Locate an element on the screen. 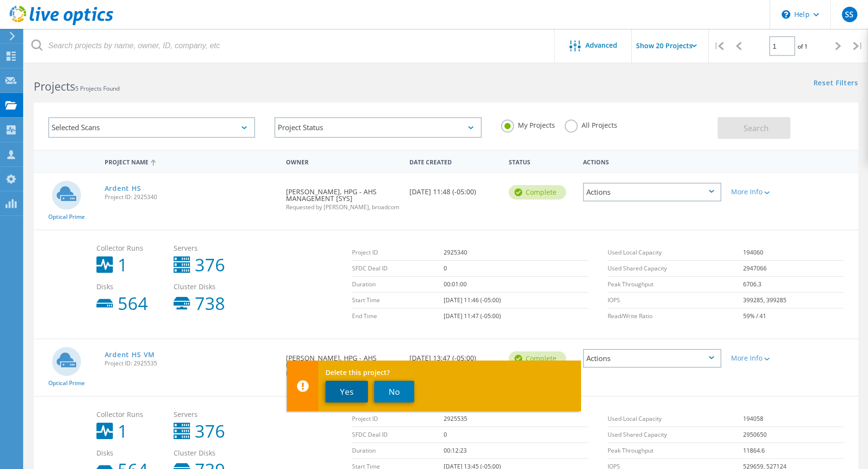 The width and height of the screenshot is (868, 469). span: SS is located at coordinates (849, 14).